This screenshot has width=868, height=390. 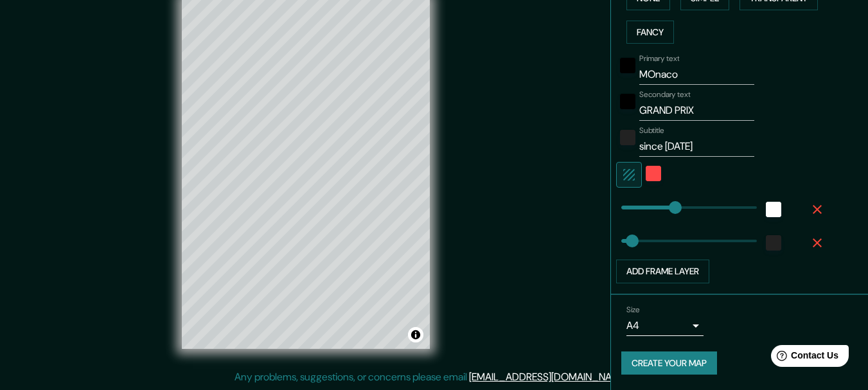 What do you see at coordinates (665, 326) in the screenshot?
I see `div: A4` at bounding box center [665, 326].